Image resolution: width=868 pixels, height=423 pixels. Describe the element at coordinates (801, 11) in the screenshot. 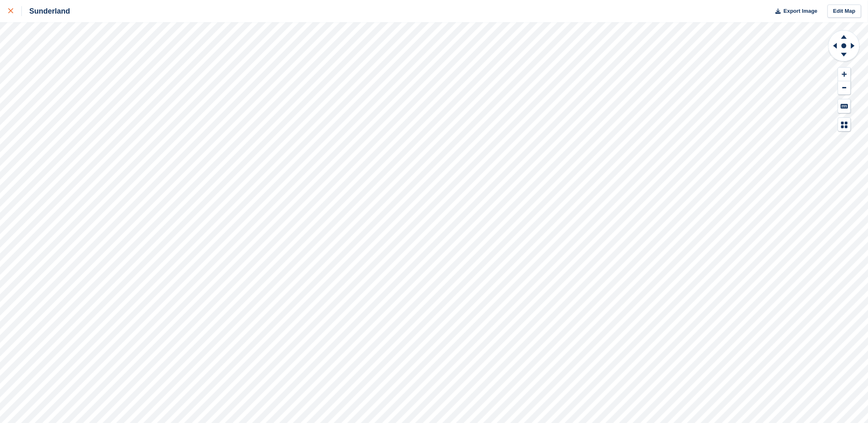

I see `span: Export Image` at that location.